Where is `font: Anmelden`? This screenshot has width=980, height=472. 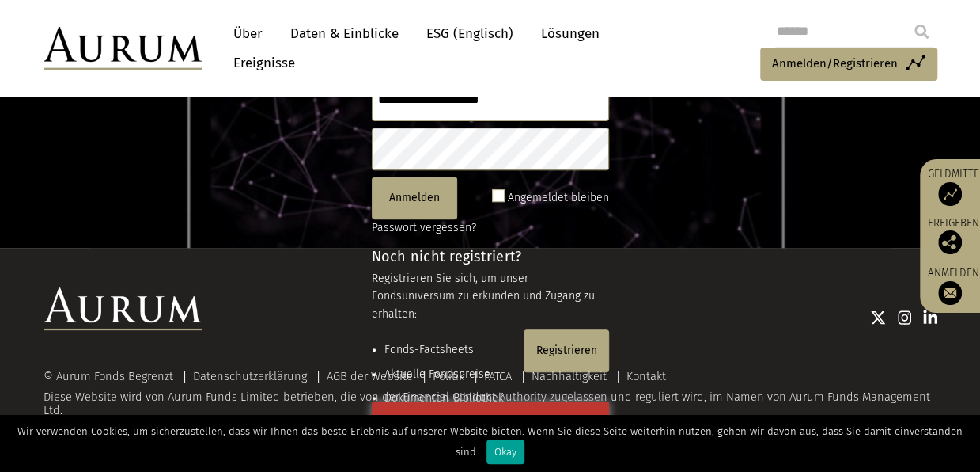
font: Anmelden is located at coordinates (953, 272).